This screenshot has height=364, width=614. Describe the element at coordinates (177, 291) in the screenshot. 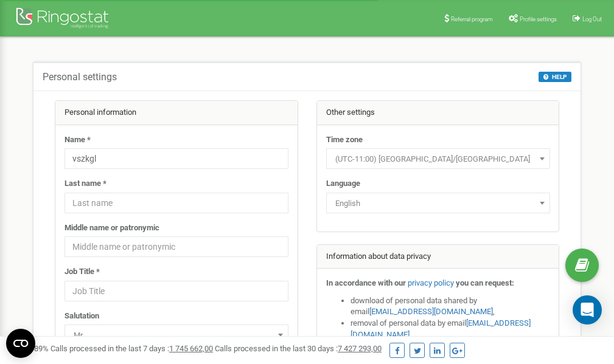

I see `input: Job Title` at that location.